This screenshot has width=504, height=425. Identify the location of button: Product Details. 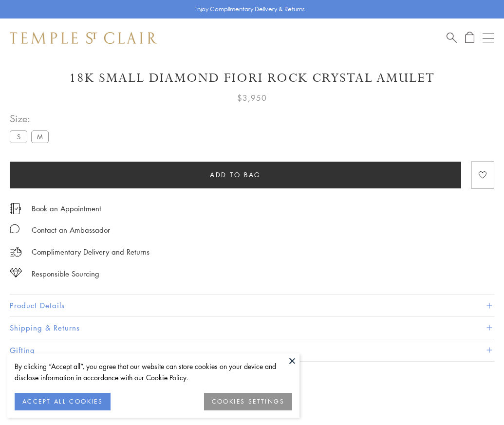
(252, 305).